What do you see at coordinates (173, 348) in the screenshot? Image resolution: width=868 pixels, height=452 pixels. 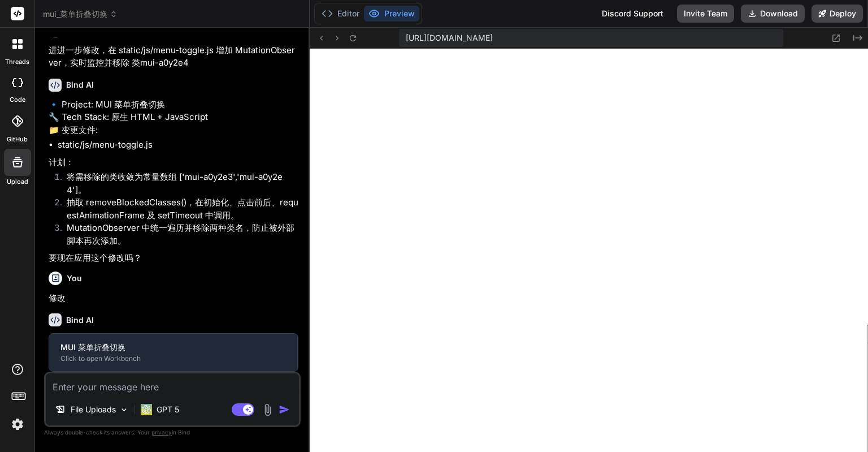 I see `div: MUI 菜单折叠切换` at bounding box center [173, 348].